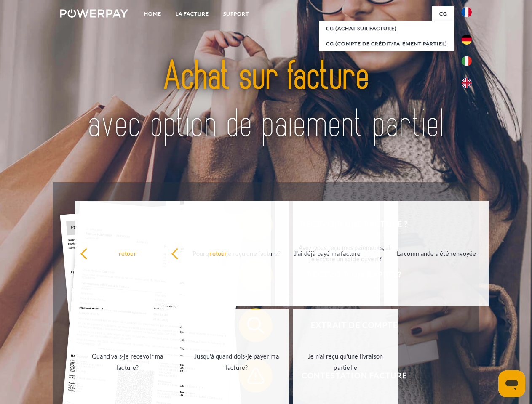 This screenshot has height=404, width=532. What do you see at coordinates (236, 362) in the screenshot?
I see `div: Jusqu'à quand dois-je payer ma facture?` at bounding box center [236, 362].